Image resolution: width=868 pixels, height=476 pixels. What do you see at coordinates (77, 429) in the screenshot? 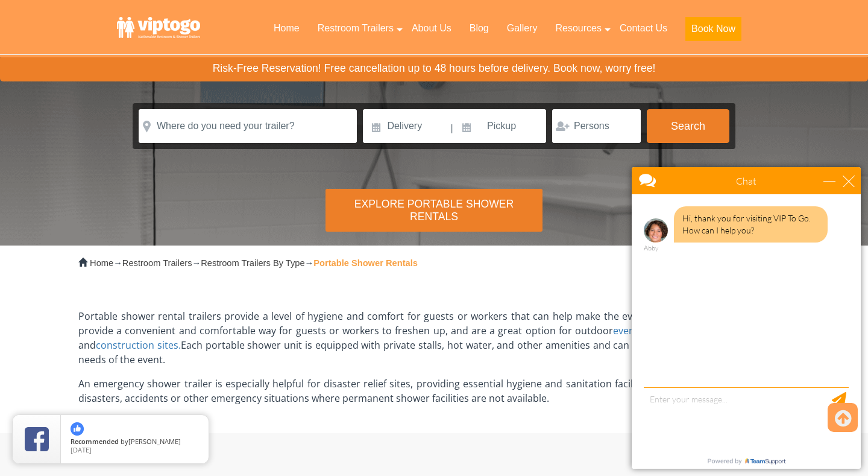
I see `img: thumbs up icon` at bounding box center [77, 429].